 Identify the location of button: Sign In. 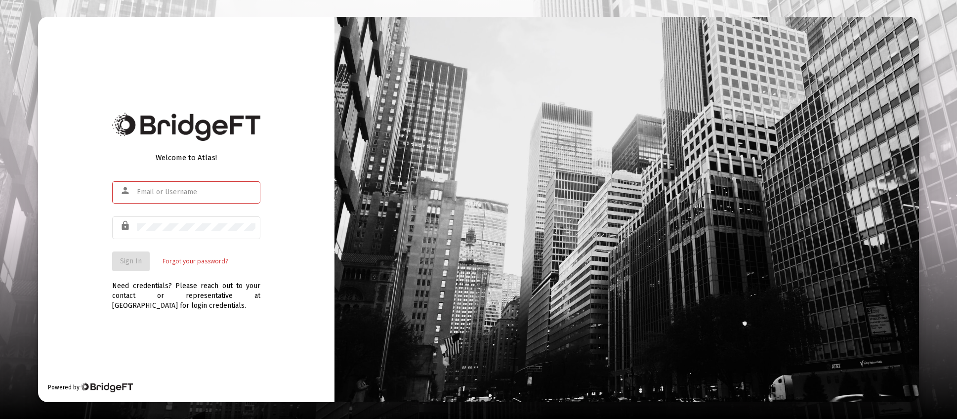
(131, 261).